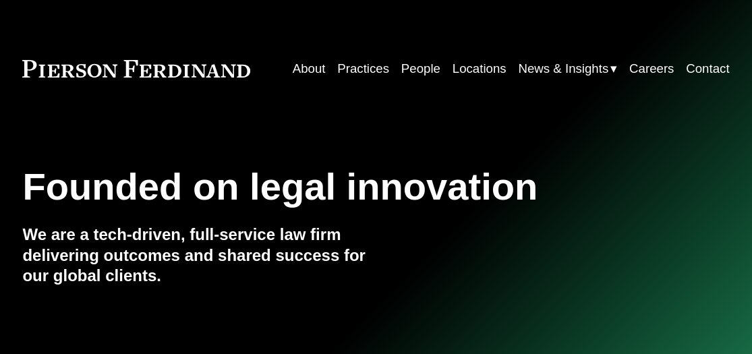 The image size is (752, 354). Describe the element at coordinates (309, 68) in the screenshot. I see `a: About` at that location.